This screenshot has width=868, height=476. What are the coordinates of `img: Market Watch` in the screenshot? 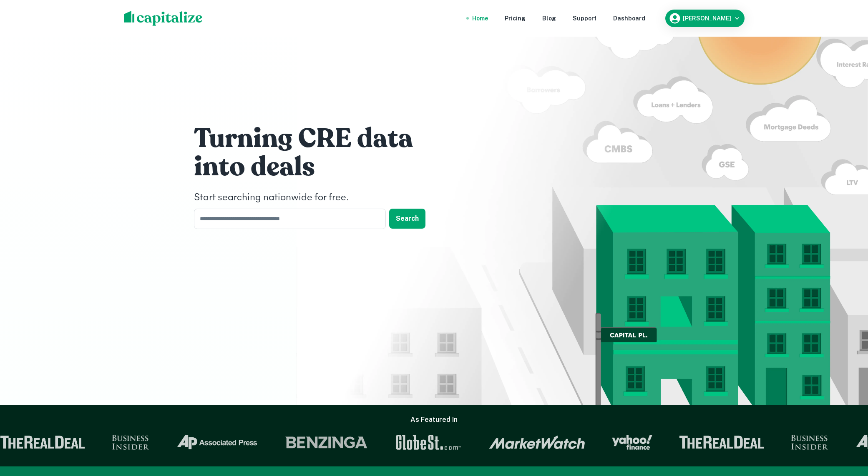 It's located at (536, 442).